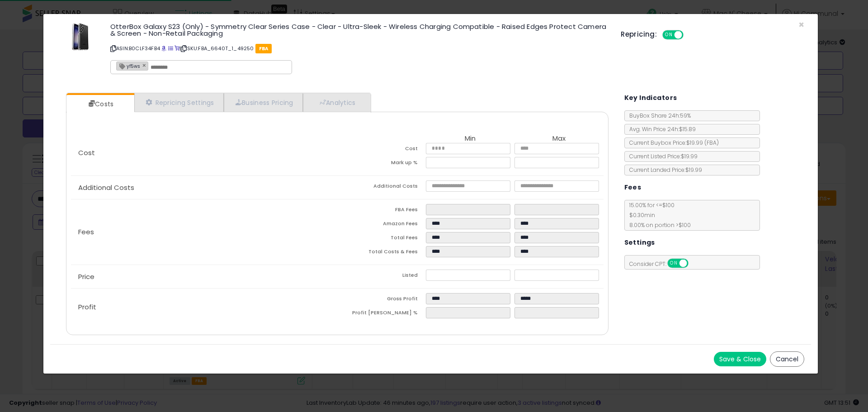 The width and height of the screenshot is (868, 412). Describe the element at coordinates (658, 215) in the screenshot. I see `span: 15.00 % for <= $100` at that location.